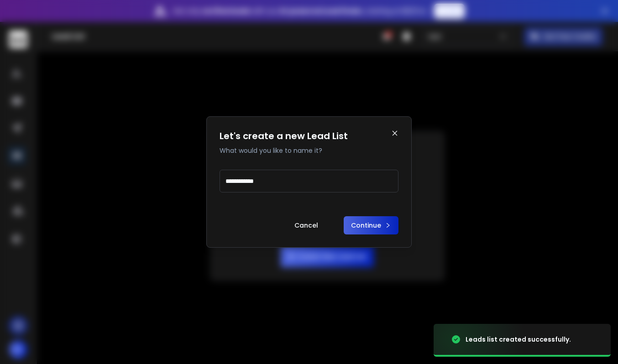 The image size is (618, 364). I want to click on p: What would you like to name it?, so click(283, 151).